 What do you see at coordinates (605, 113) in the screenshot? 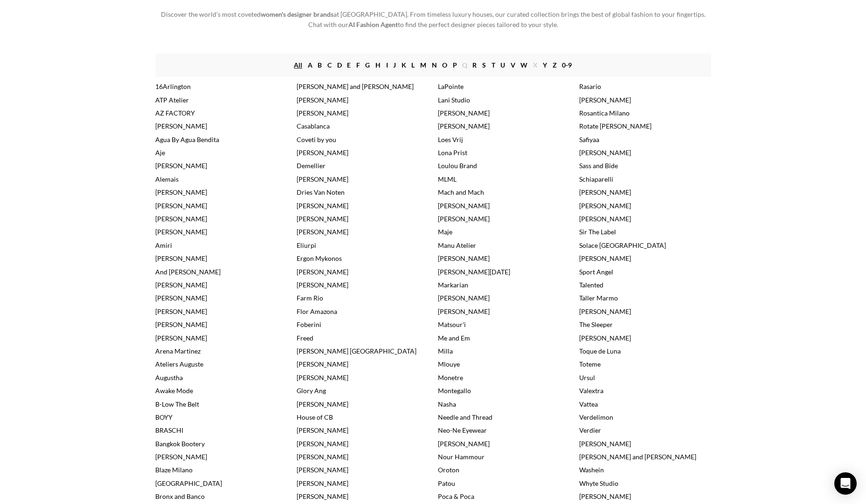
I see `a: Rosantica Milano` at bounding box center [605, 113].